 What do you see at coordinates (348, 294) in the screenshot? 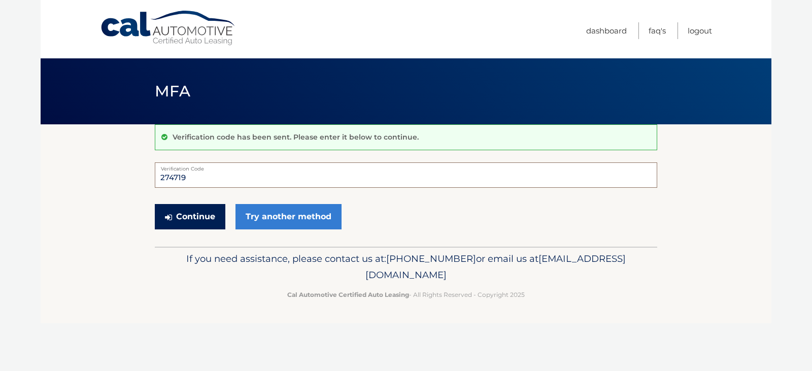
I see `strong: Cal Automotive Certified Auto Leasing` at bounding box center [348, 294].